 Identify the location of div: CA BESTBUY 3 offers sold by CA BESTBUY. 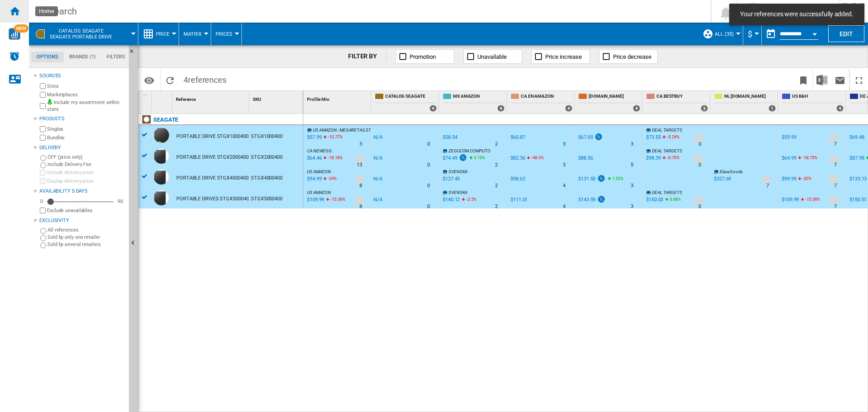
(676, 102).